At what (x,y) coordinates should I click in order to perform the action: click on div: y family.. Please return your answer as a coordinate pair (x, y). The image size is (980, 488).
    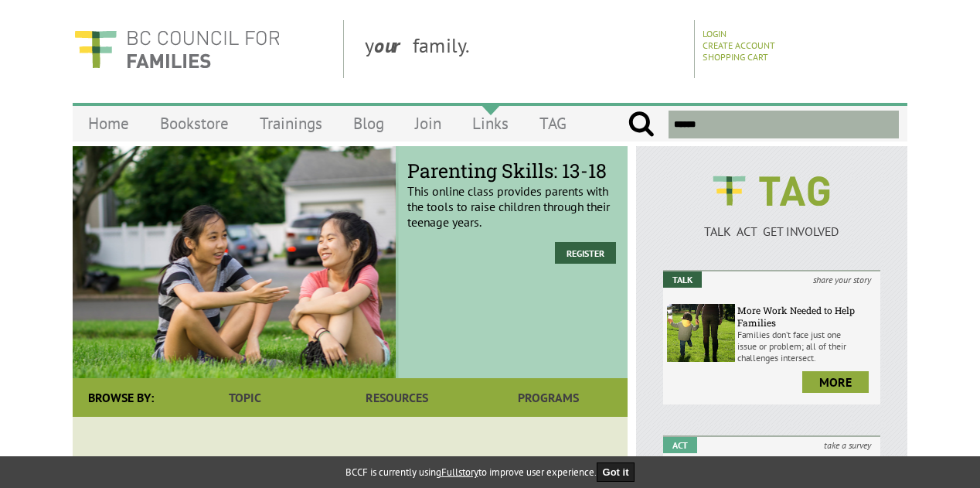
    Looking at the image, I should click on (523, 49).